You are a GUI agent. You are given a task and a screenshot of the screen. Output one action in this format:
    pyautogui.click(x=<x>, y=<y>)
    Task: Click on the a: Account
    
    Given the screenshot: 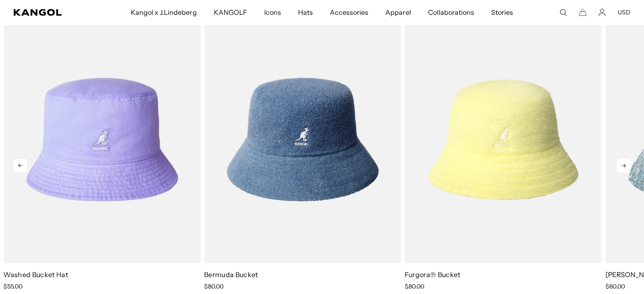 What is the action you would take?
    pyautogui.click(x=602, y=12)
    